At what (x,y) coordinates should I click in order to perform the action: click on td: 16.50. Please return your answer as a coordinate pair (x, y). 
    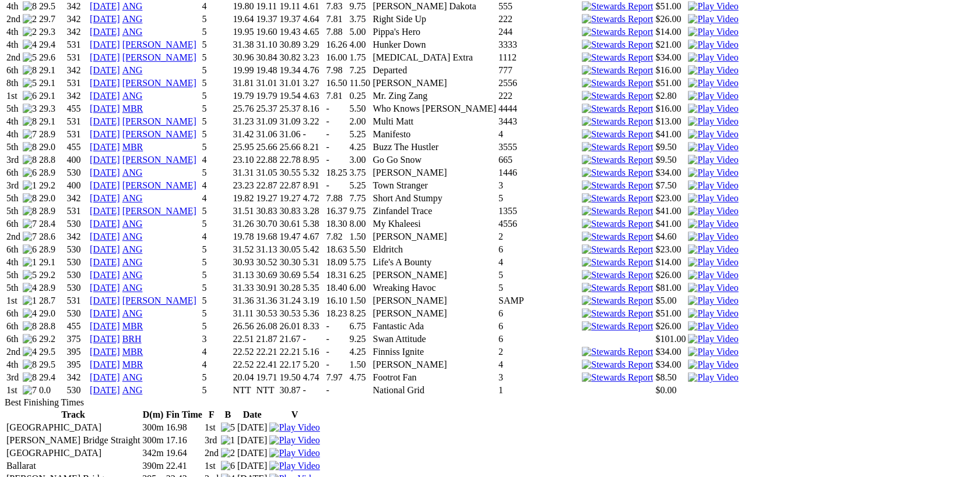
    Looking at the image, I should click on (336, 84).